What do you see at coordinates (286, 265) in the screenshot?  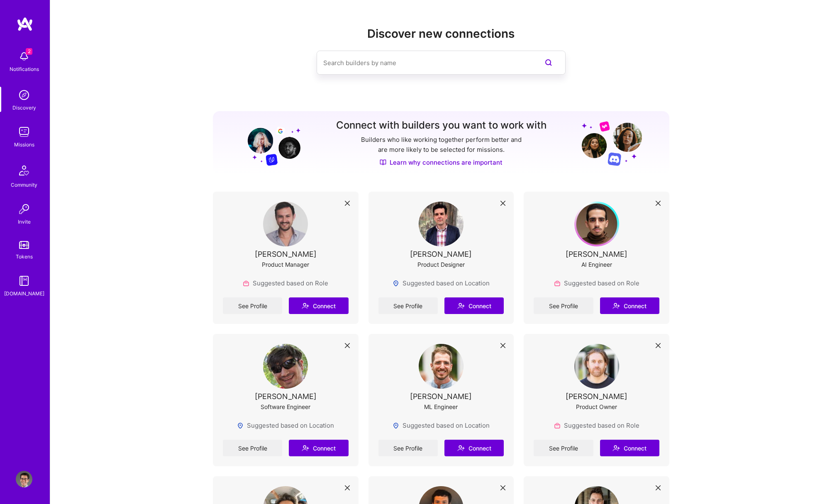 I see `div: Product Manager` at bounding box center [286, 265].